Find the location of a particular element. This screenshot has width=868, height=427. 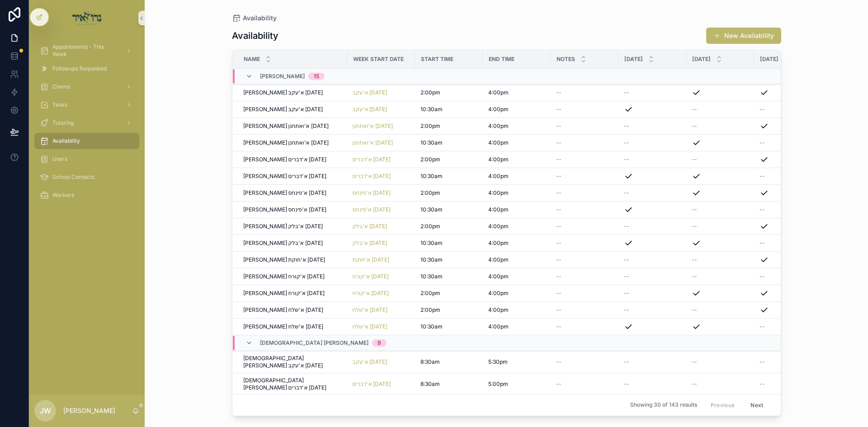

a: Users is located at coordinates (87, 159).